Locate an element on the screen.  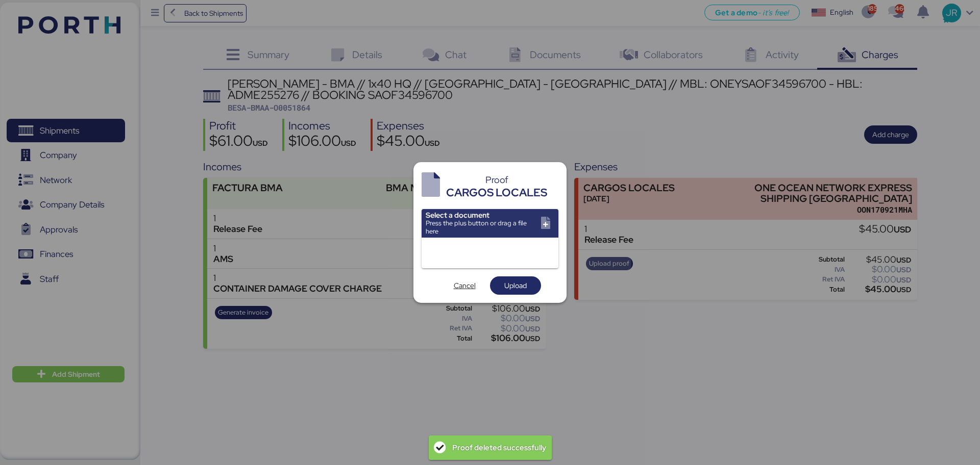
span: Upload is located at coordinates (515, 285).